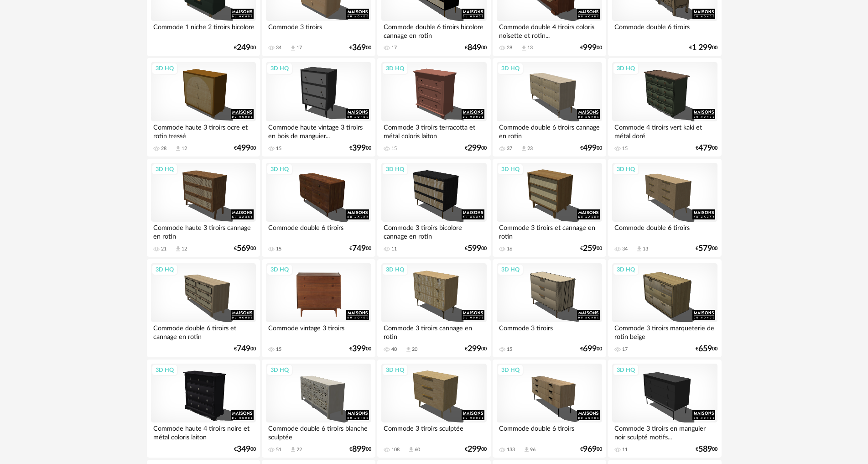  I want to click on div: Commode haute 3 tiroirs cannage en rotin, so click(204, 231).